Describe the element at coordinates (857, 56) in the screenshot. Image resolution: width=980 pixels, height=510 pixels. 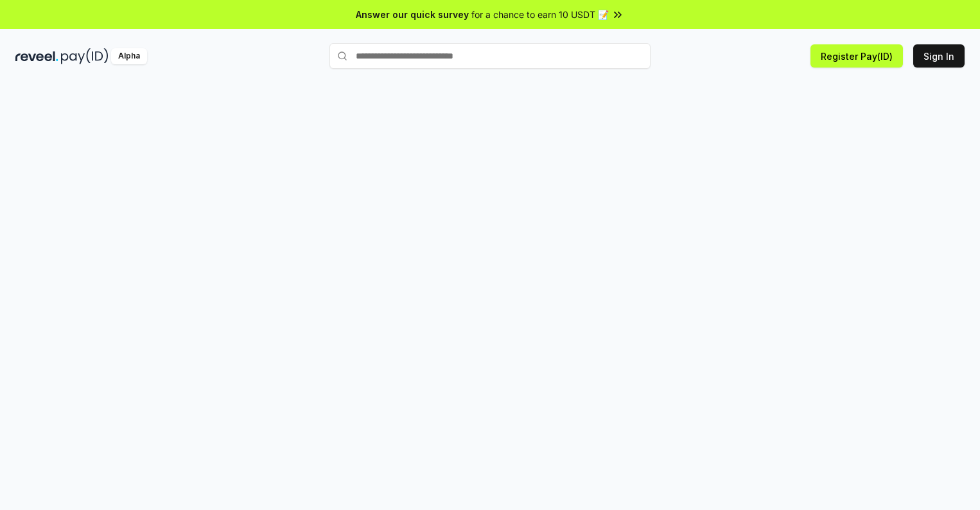
I see `button: Register Pay(ID)` at that location.